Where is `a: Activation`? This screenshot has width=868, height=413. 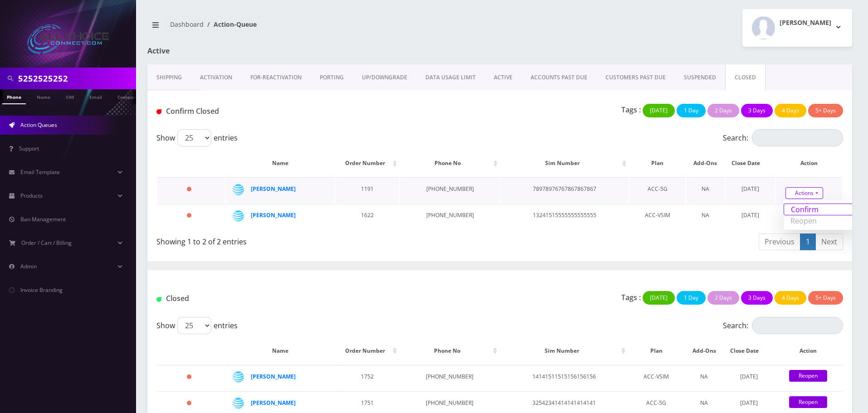 a: Activation is located at coordinates (216, 78).